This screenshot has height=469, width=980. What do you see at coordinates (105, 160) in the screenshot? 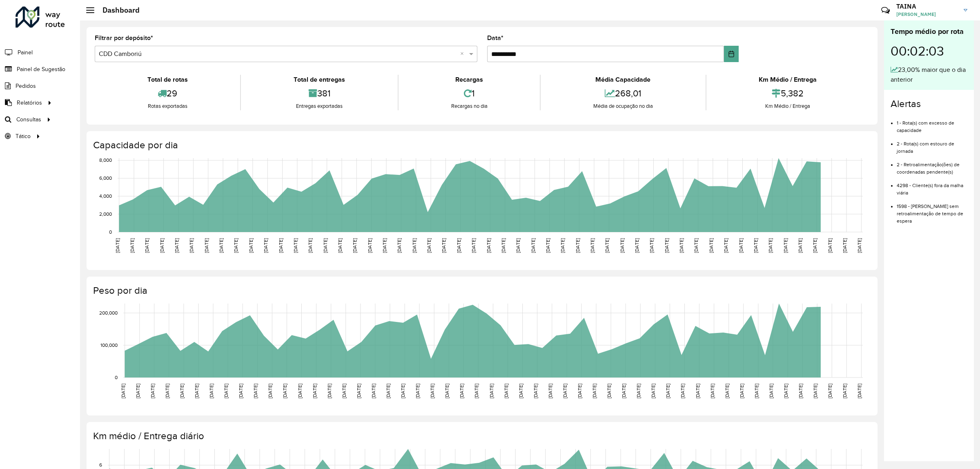
I see `text: 8,000` at bounding box center [105, 160].